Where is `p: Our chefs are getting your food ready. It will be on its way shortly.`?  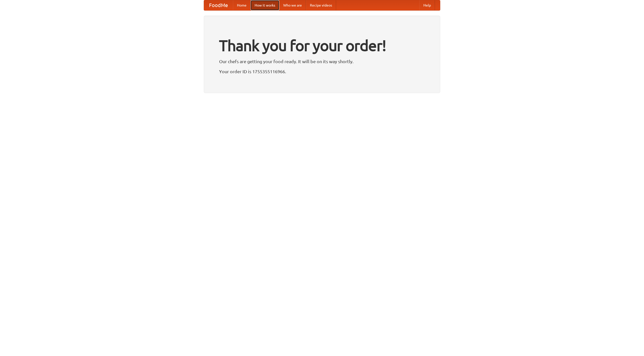 p: Our chefs are getting your food ready. It will be on its way shortly. is located at coordinates (322, 61).